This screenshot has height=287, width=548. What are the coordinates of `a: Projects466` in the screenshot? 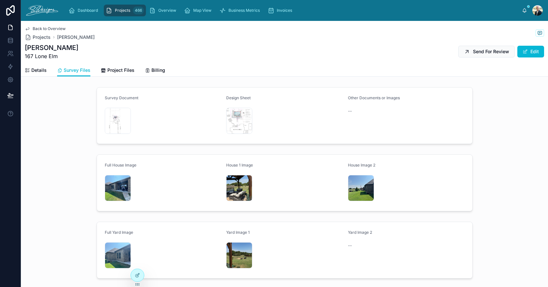 It's located at (125, 10).